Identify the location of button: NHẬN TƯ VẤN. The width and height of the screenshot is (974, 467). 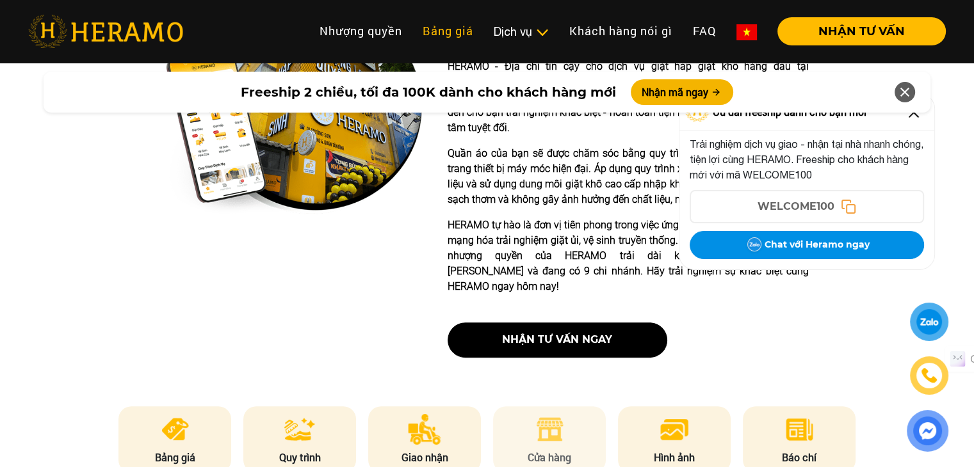
(861, 31).